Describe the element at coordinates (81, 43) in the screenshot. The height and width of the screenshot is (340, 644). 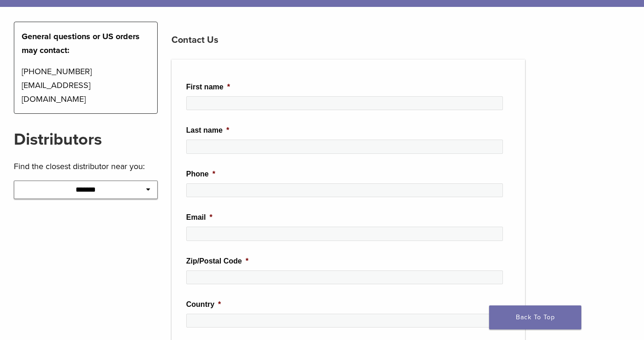
I see `strong: General questions or US orders may contact:` at that location.